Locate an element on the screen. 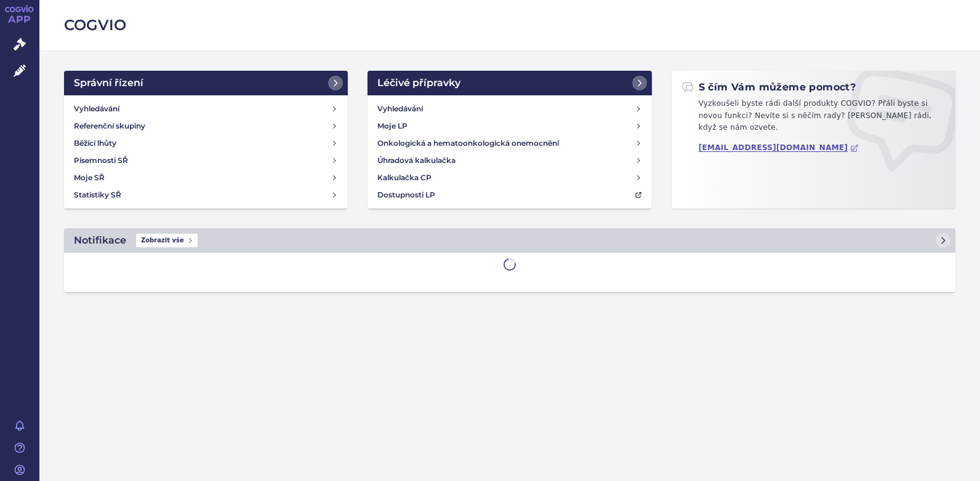  h4: Statistiky SŘ is located at coordinates (97, 195).